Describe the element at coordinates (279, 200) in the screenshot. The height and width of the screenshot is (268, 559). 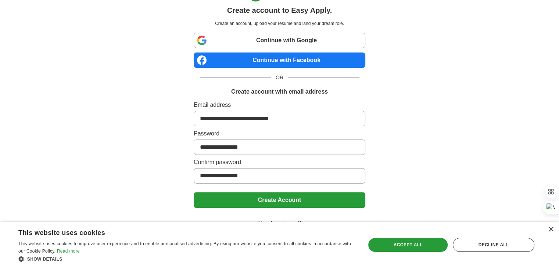
I see `button: Create Account` at that location.